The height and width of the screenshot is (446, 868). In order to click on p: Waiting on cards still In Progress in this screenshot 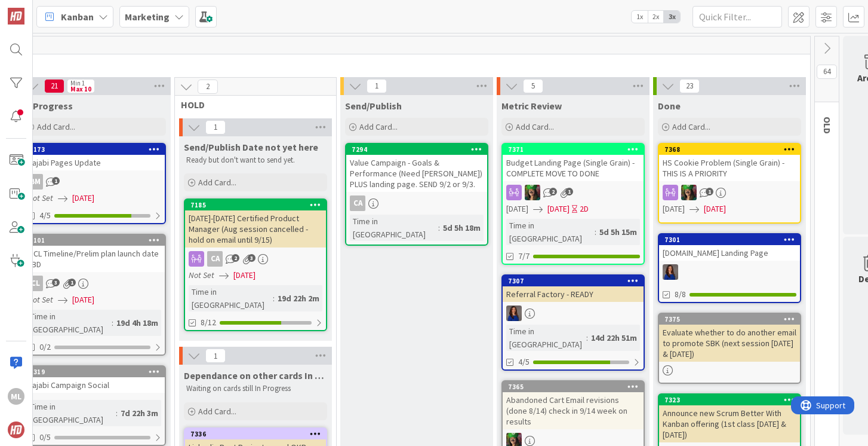, I will do `click(256, 388)`.